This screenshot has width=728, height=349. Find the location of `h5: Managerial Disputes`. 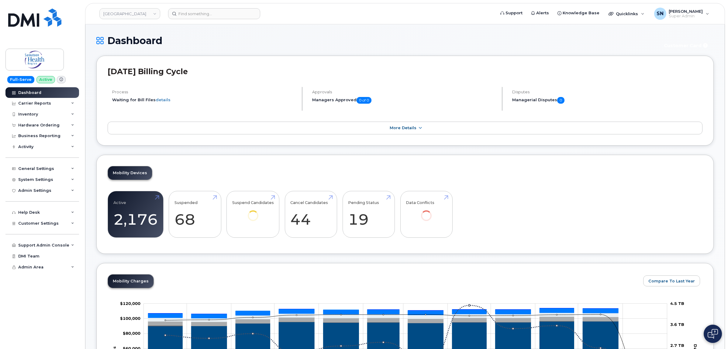

h5: Managerial Disputes is located at coordinates (607, 100).